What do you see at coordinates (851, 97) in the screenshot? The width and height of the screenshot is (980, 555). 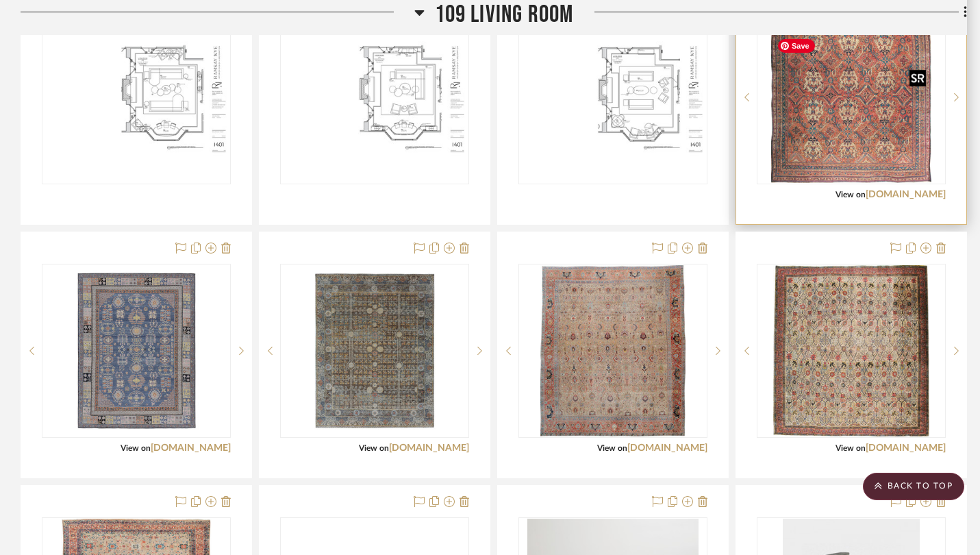 I see `img: Antique Turkish Oushak` at bounding box center [851, 97].